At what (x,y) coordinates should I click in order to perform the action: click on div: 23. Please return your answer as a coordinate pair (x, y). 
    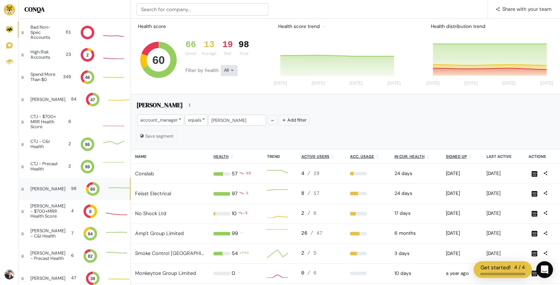
    Looking at the image, I should click on (67, 55).